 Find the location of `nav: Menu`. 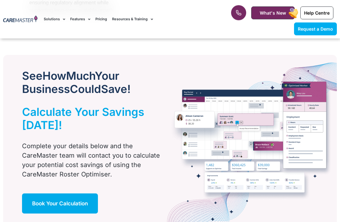

nav: Menu is located at coordinates (130, 19).